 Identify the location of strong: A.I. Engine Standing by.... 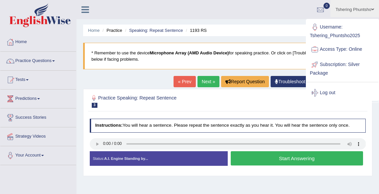
(126, 159).